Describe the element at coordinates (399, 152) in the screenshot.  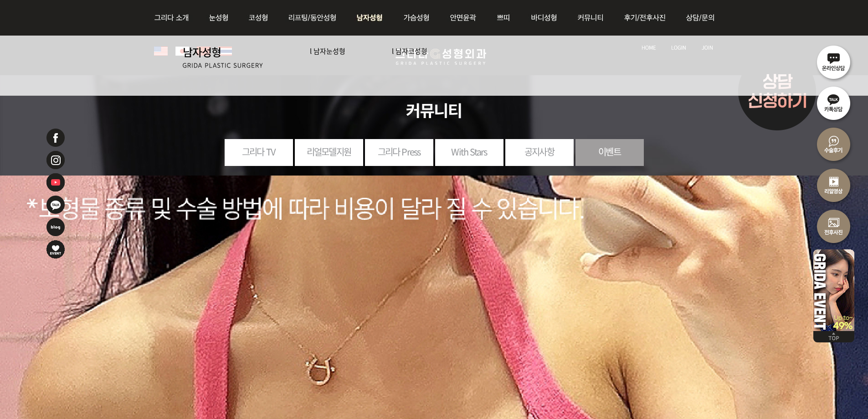
I see `a: 그리다 Press` at that location.